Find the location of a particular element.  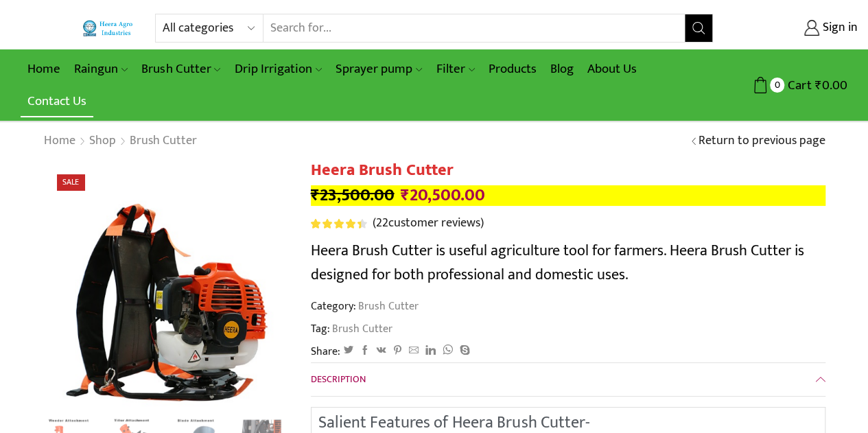

span: Sign in is located at coordinates (839, 28).